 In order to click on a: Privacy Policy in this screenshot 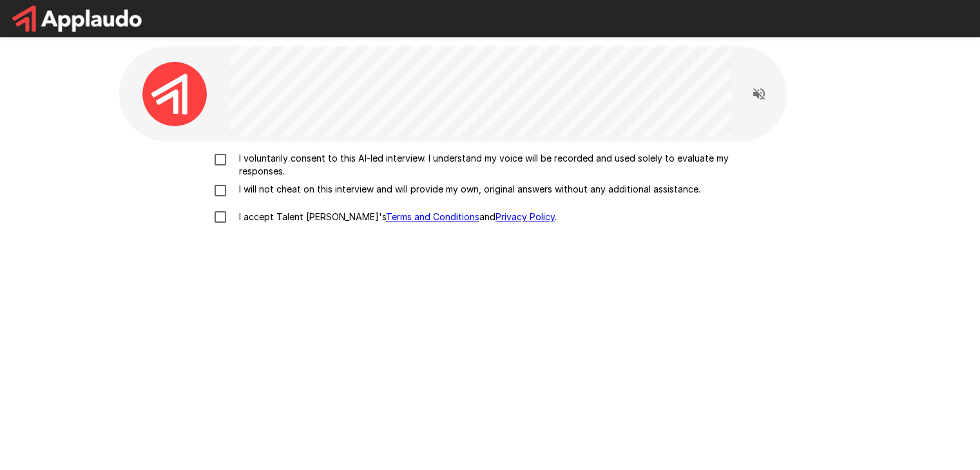, I will do `click(525, 217)`.